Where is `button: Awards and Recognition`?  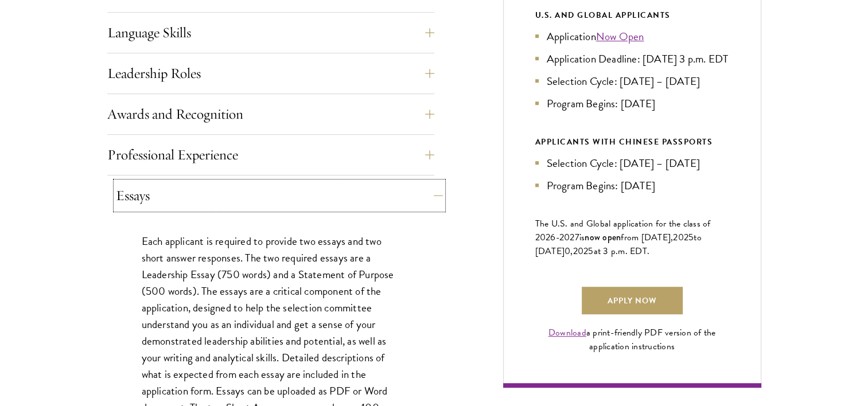 button: Awards and Recognition is located at coordinates (271, 114).